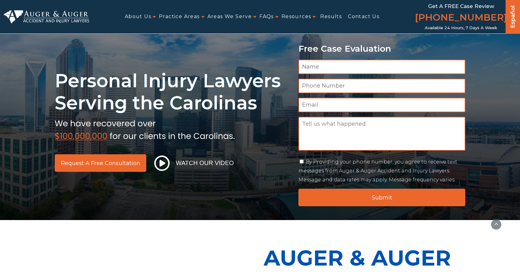  I want to click on p: Free Case Evaluation, so click(382, 49).